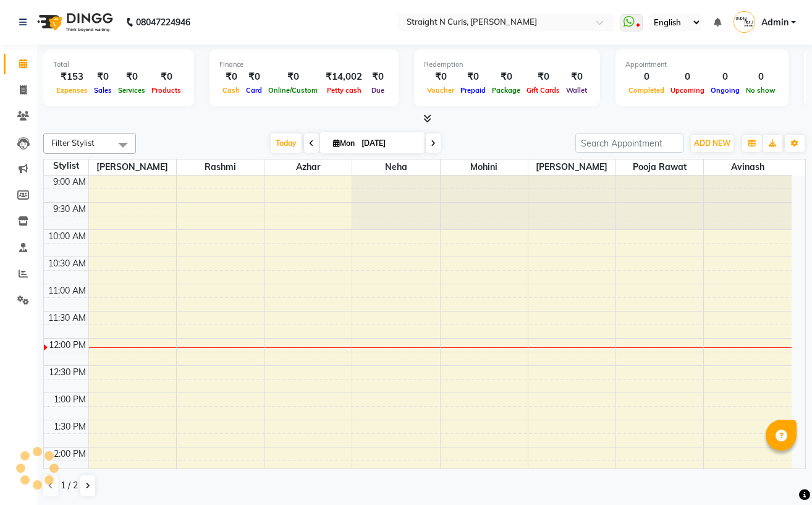  I want to click on span: Due, so click(378, 90).